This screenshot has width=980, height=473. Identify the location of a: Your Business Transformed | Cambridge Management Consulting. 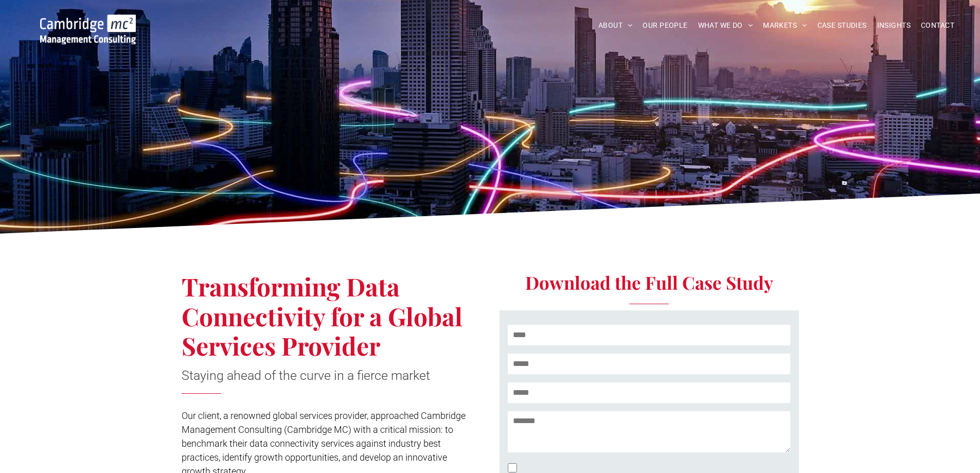
(88, 21).